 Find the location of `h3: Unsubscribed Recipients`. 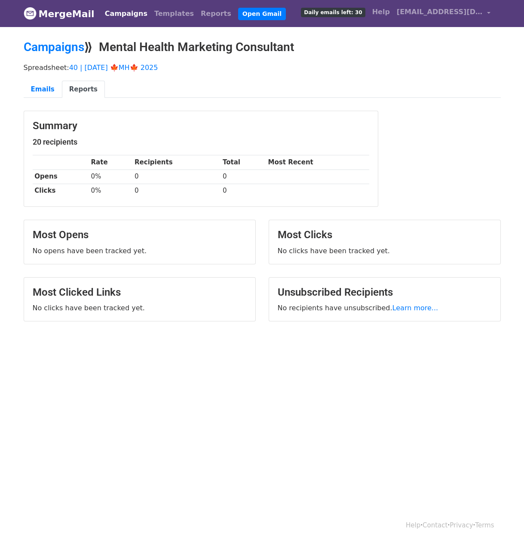

h3: Unsubscribed Recipients is located at coordinates (384, 293).